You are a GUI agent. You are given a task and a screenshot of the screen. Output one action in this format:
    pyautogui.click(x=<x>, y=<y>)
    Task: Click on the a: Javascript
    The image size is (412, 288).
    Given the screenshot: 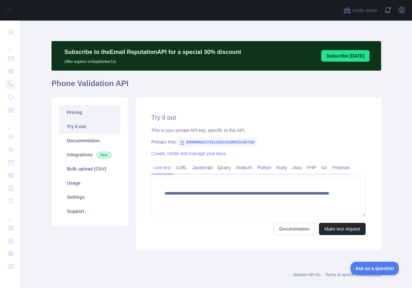 What is the action you would take?
    pyautogui.click(x=202, y=168)
    